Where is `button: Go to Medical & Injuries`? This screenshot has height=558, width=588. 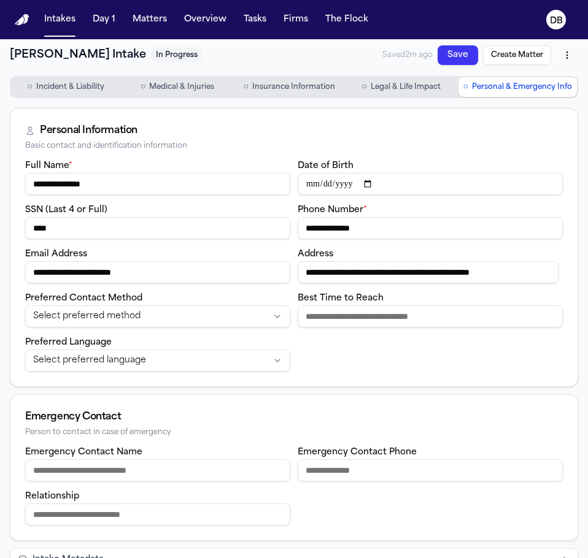 button: Go to Medical & Injuries is located at coordinates (177, 87).